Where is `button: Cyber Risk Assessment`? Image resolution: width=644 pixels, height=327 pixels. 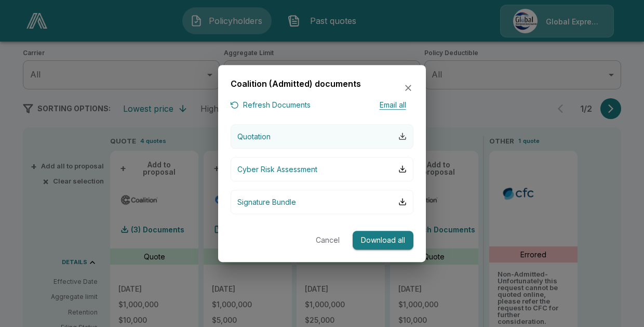 button: Cyber Risk Assessment is located at coordinates (322, 169).